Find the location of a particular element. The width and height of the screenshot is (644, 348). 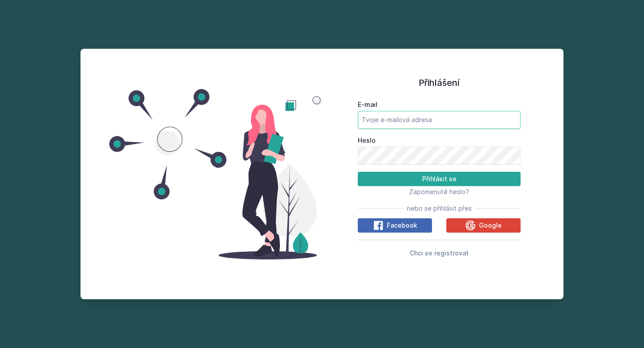

span: nebo se přihlásit přes is located at coordinates (440, 208).